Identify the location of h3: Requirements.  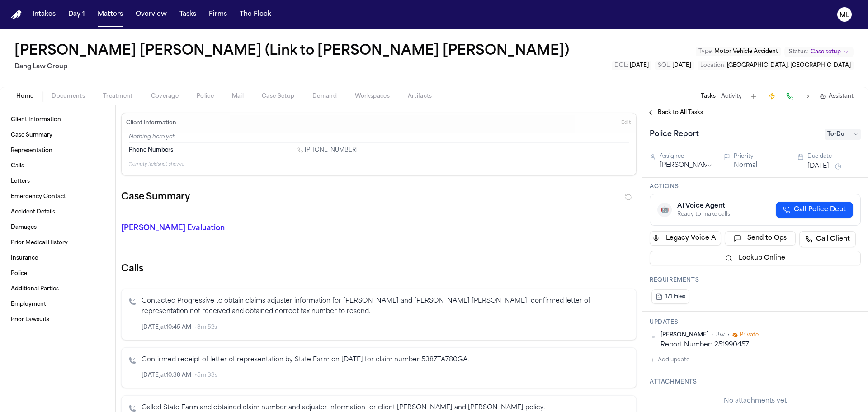
(755, 281).